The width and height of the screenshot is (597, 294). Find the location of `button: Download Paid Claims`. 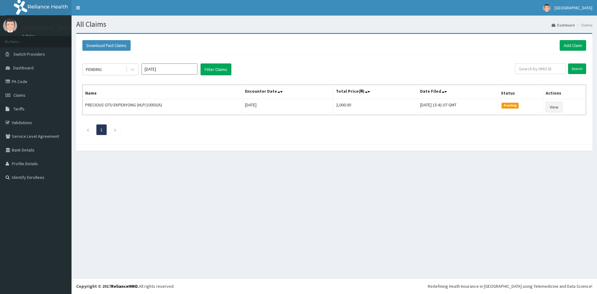

button: Download Paid Claims is located at coordinates (106, 45).